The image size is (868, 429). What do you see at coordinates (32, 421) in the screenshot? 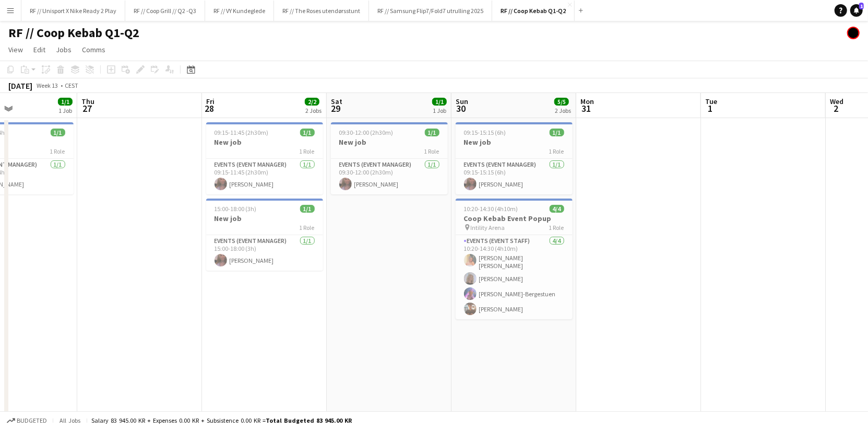
I see `span: Budgeted` at bounding box center [32, 421].